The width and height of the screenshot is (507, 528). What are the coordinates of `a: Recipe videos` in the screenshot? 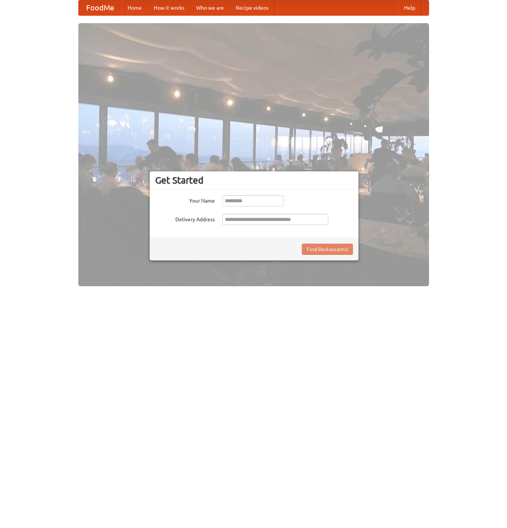 It's located at (252, 8).